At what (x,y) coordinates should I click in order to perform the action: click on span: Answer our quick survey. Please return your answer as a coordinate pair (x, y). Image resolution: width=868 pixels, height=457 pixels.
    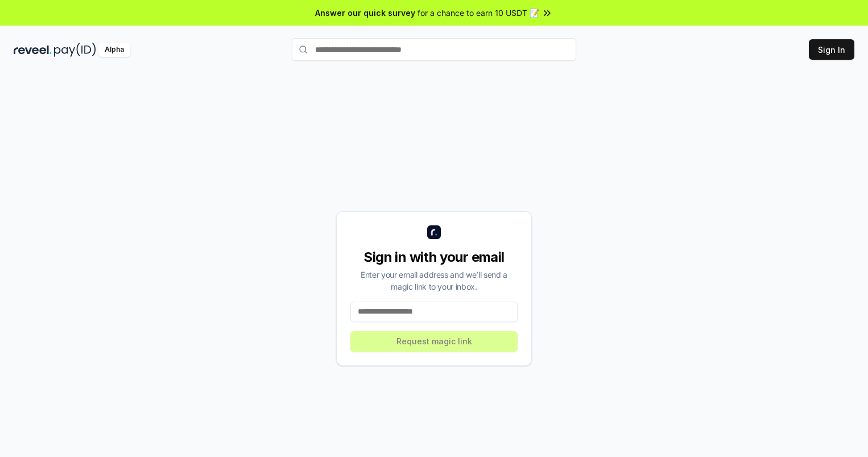
    Looking at the image, I should click on (365, 12).